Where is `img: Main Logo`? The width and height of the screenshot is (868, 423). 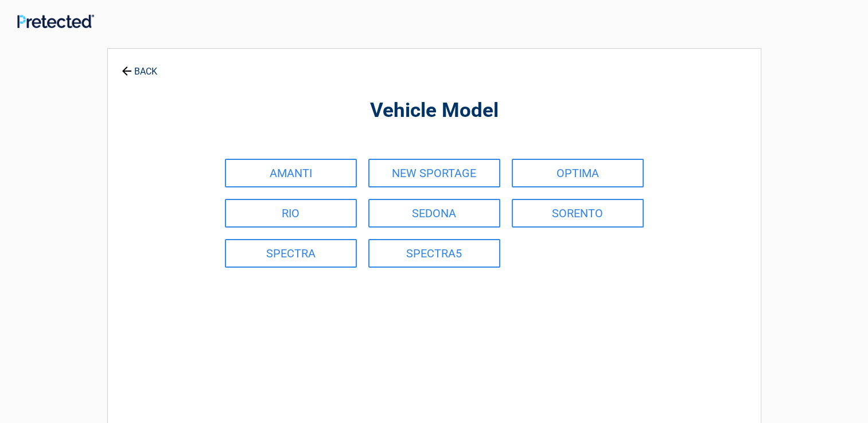
img: Main Logo is located at coordinates (56, 21).